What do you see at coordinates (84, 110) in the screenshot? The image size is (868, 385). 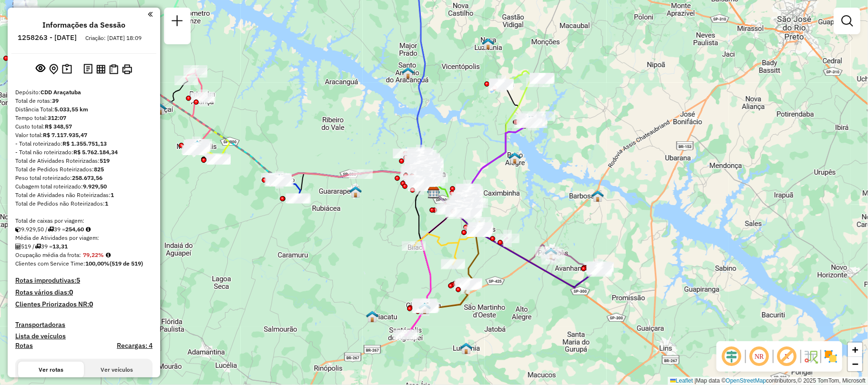 I see `div: Distância Total:` at bounding box center [84, 110].